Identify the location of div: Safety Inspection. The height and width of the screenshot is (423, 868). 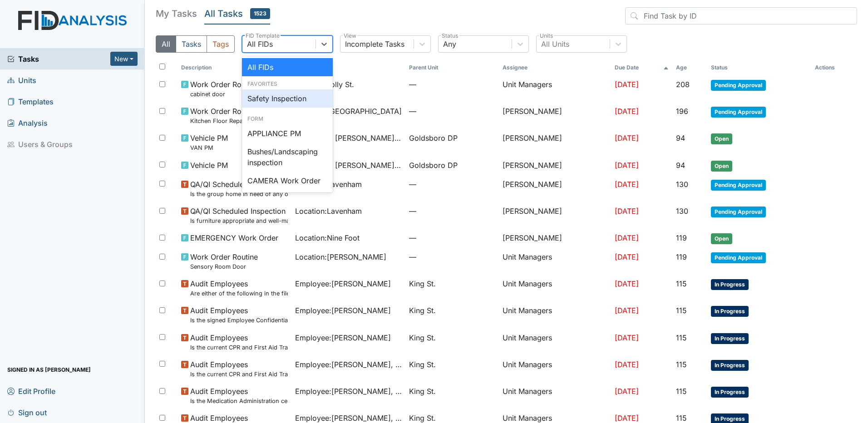
(287, 99).